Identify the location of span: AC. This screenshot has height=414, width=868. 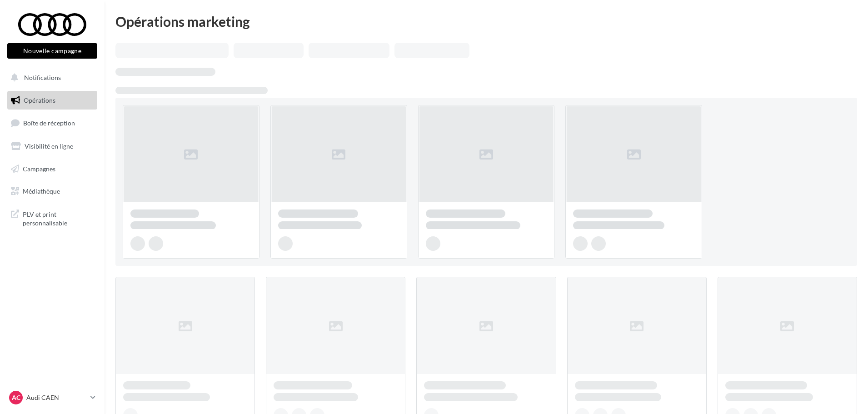
(15, 398).